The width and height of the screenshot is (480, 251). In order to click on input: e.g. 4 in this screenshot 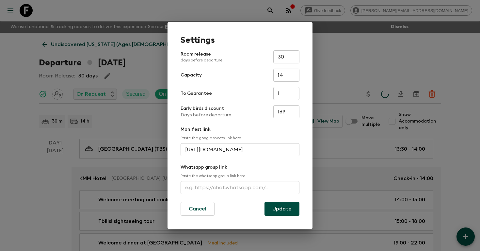, I will do `click(286, 93)`.